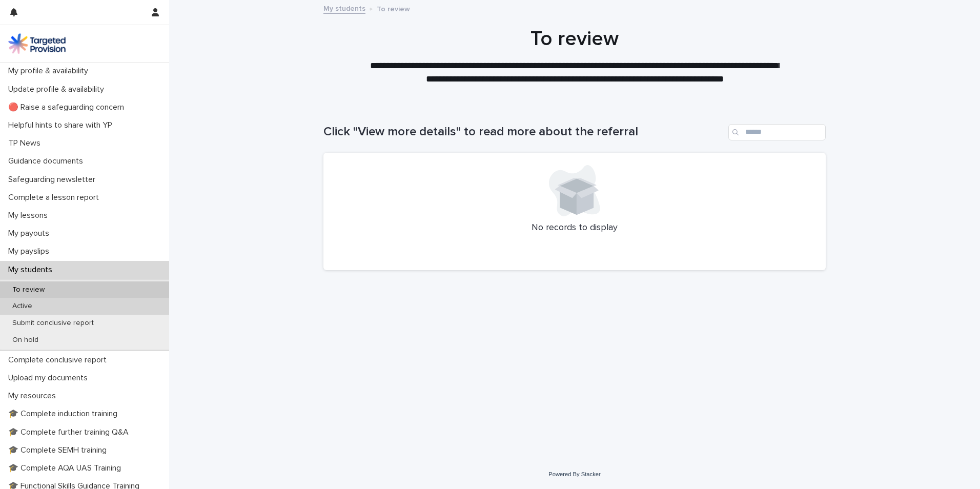  Describe the element at coordinates (34, 396) in the screenshot. I see `p: My resources` at that location.